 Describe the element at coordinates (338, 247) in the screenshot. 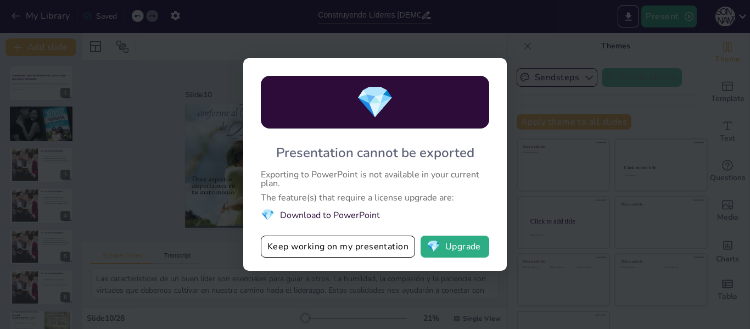

I see `button: Keep working on my presentation` at that location.